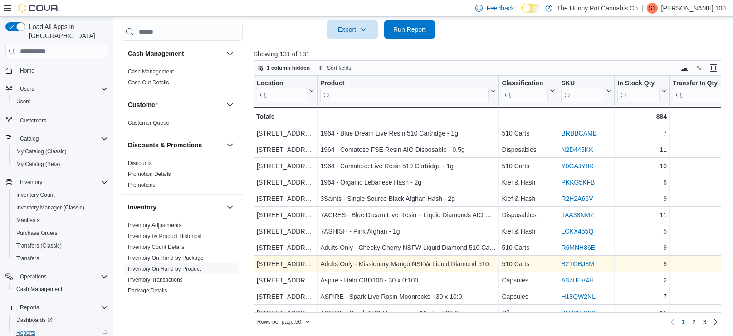 This screenshot has height=336, width=733. What do you see at coordinates (334, 68) in the screenshot?
I see `button: Sort fields` at bounding box center [334, 68].